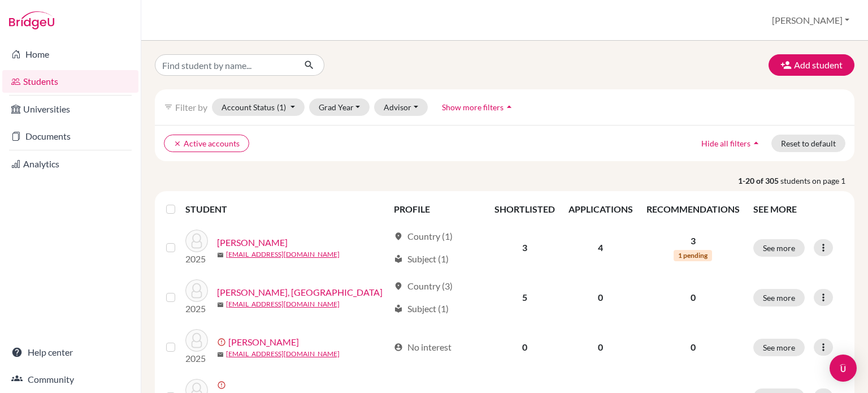  What do you see at coordinates (524, 210) in the screenshot?
I see `th: SHORTLISTED` at bounding box center [524, 210].